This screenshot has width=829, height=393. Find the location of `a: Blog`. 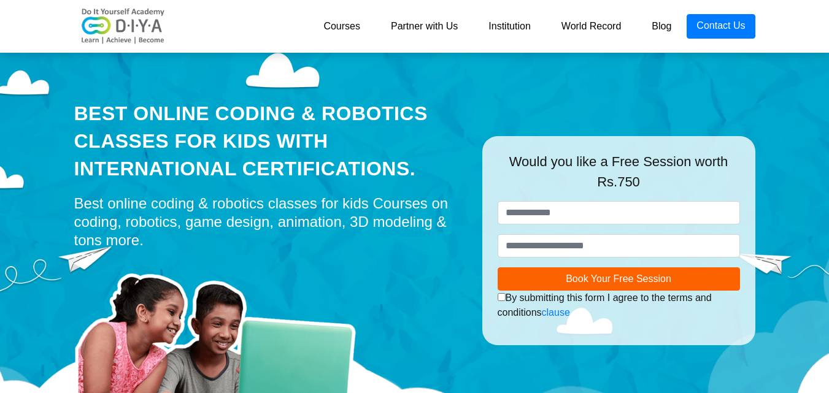

a: Blog is located at coordinates (661, 26).